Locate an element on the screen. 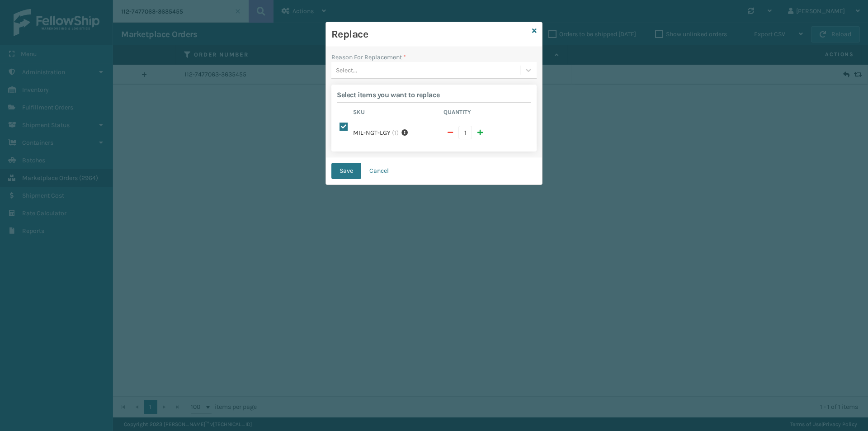 This screenshot has height=431, width=868. h3: Replace is located at coordinates (430, 34).